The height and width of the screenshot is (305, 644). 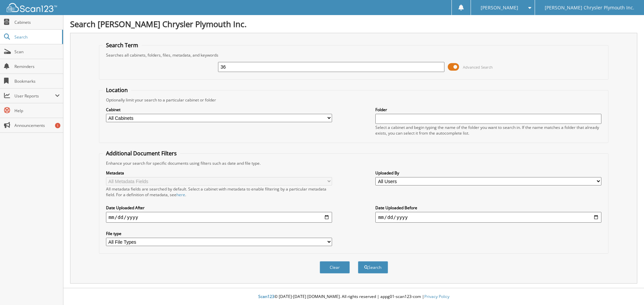 I want to click on div: All metadata fields are searched by default. Select a cabinet with metadata to enable filtering b..., so click(x=219, y=192).